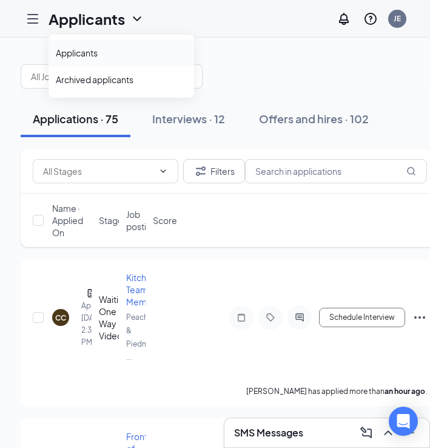  Describe the element at coordinates (144, 337) in the screenshot. I see `span: Peachtree & Piedmo ...` at that location.